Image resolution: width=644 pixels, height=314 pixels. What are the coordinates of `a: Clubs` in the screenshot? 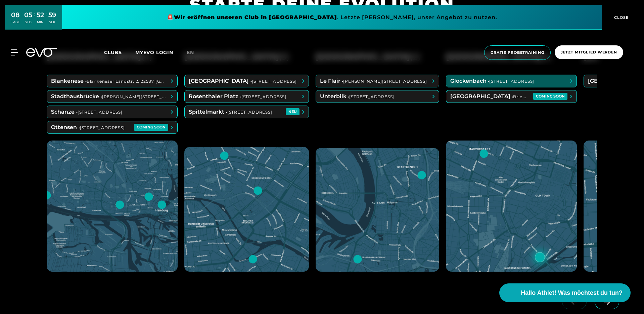 It's located at (120, 52).